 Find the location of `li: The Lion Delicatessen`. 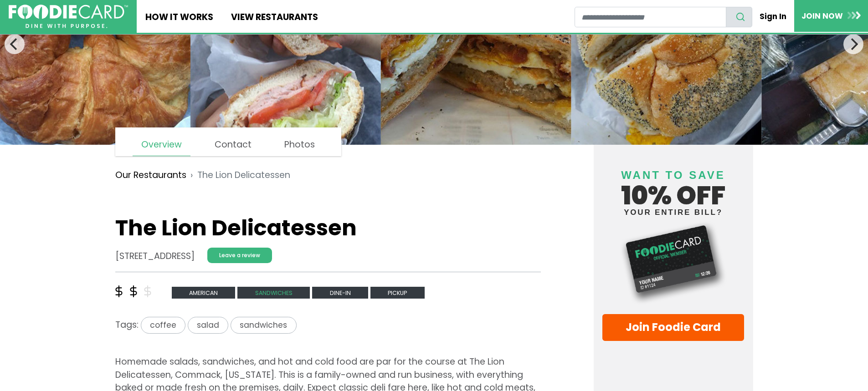

li: The Lion Delicatessen is located at coordinates (238, 175).